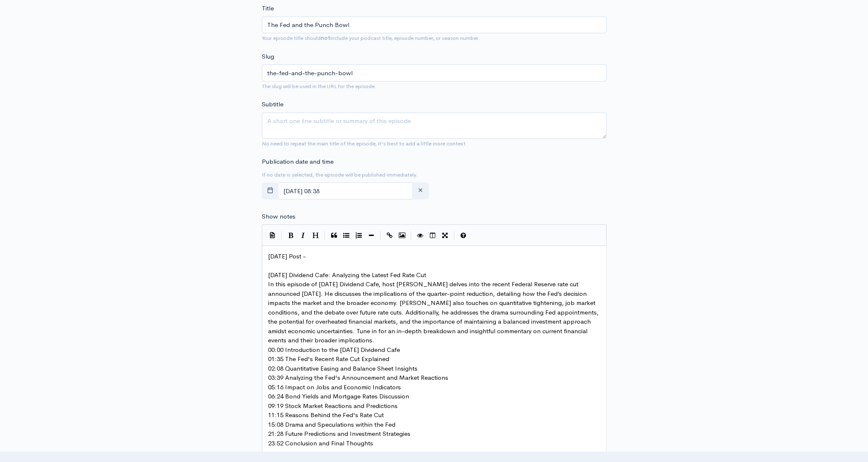  Describe the element at coordinates (372, 235) in the screenshot. I see `button: Insert Horizontal Line` at that location.